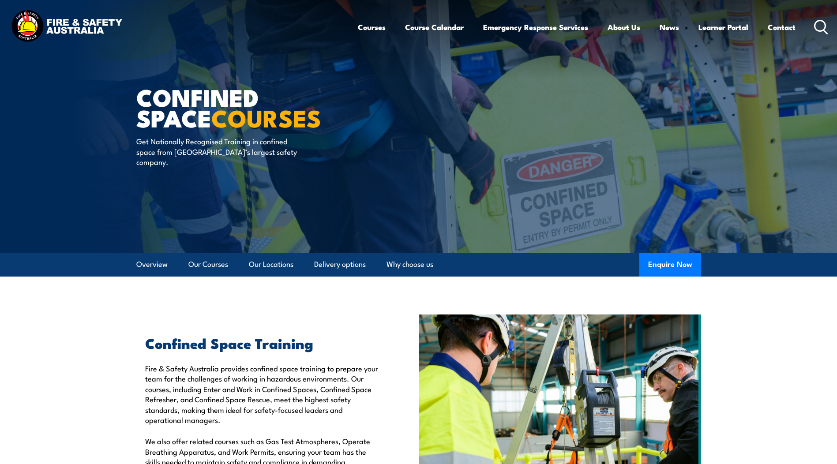  What do you see at coordinates (536, 27) in the screenshot?
I see `a: Emergency Response Services` at bounding box center [536, 27].